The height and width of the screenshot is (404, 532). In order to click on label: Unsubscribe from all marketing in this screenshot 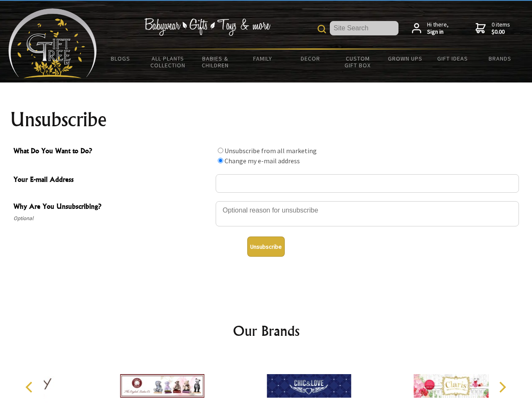, I will do `click(271, 151)`.